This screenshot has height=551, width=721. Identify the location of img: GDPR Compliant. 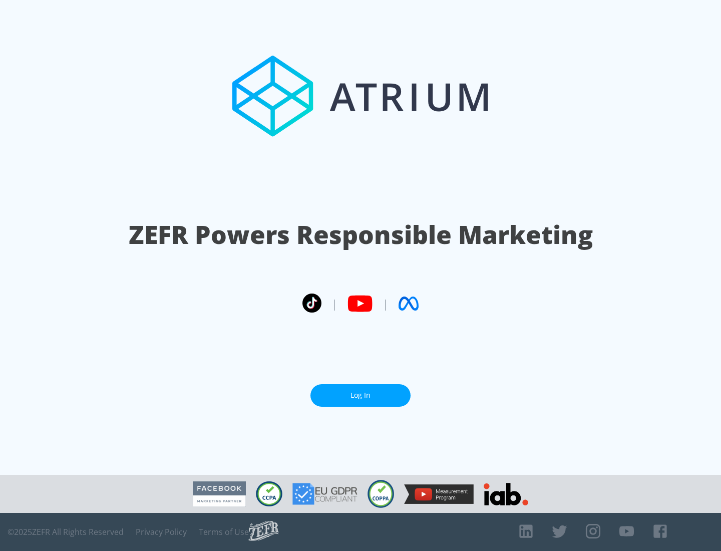
(325, 494).